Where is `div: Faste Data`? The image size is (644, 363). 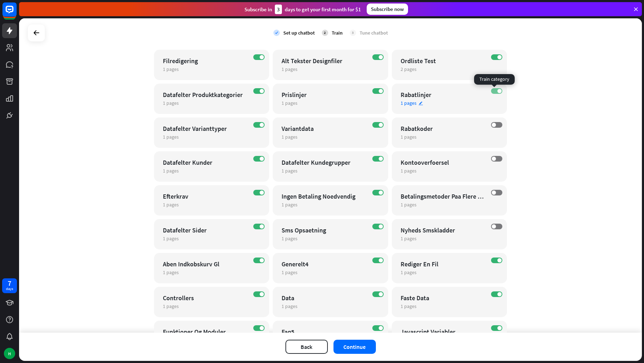
div: Faste Data is located at coordinates (443, 298).